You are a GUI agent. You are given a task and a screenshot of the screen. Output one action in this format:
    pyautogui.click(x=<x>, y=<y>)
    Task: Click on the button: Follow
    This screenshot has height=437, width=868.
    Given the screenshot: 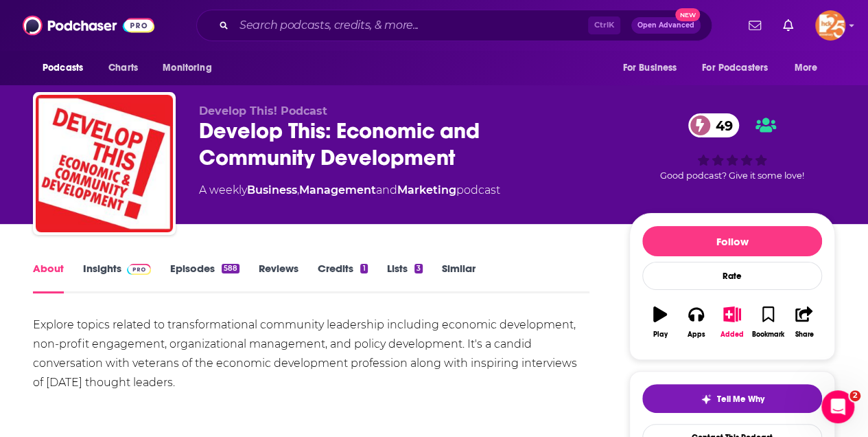 What is the action you would take?
    pyautogui.click(x=732, y=241)
    